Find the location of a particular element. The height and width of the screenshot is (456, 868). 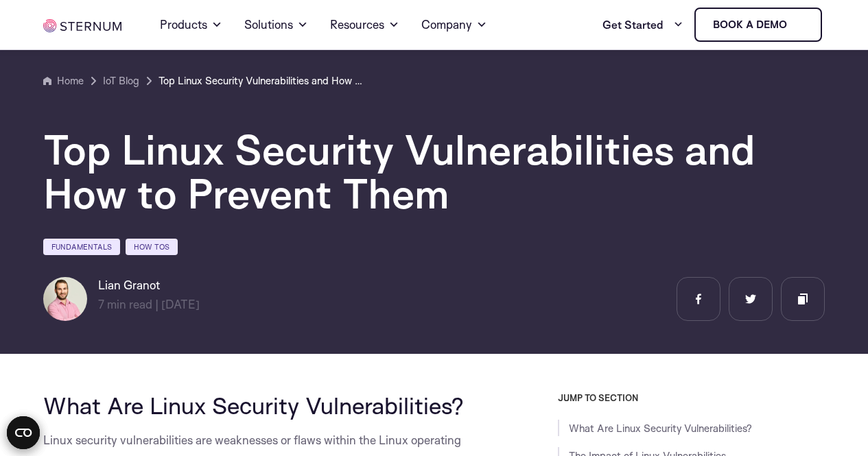

span: What Are Linux Security Vulnerabilities? is located at coordinates (253, 405).